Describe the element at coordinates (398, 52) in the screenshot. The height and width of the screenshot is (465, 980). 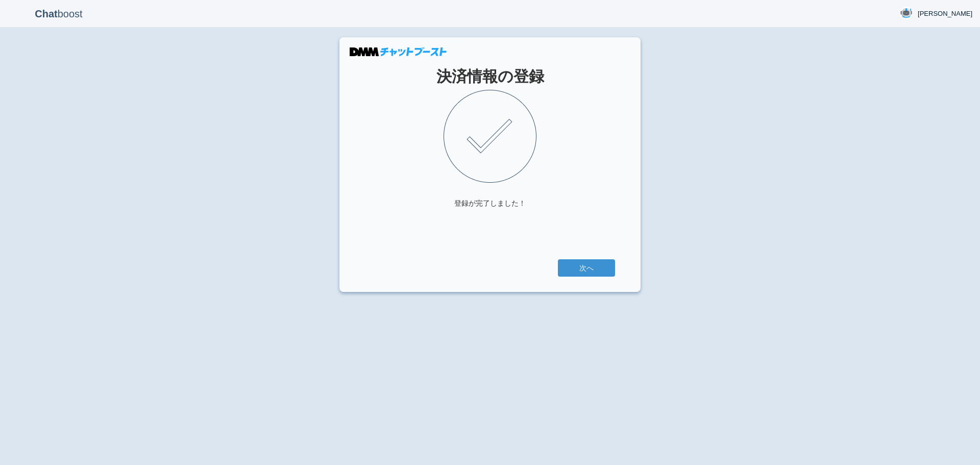
I see `img: DMMチャットブースト` at that location.